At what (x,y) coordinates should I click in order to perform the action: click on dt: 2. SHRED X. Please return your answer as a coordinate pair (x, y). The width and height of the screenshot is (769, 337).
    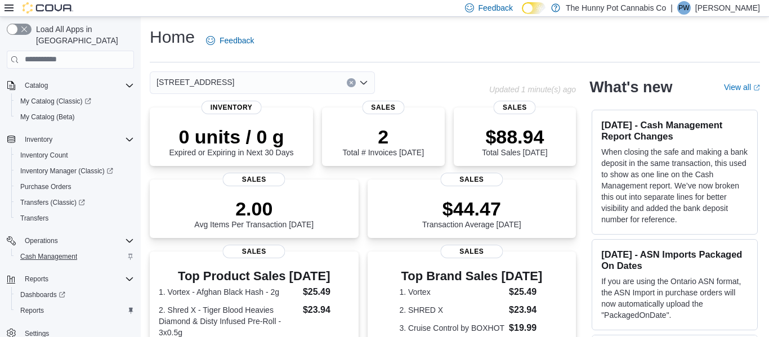
    Looking at the image, I should click on (451, 310).